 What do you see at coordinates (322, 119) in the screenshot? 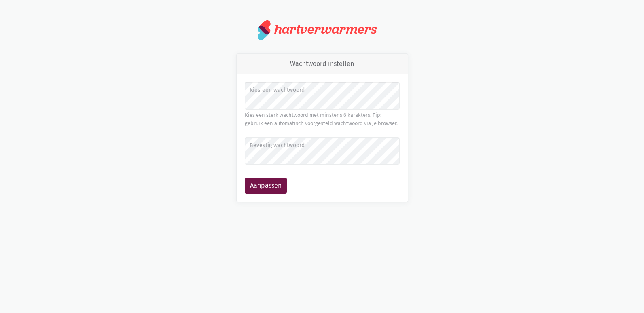
I see `div: Kies een sterk wachtwoord met minstens 6 karakters. Tip: gebruik een automatisch voorgesteld wach...` at bounding box center [322, 119].